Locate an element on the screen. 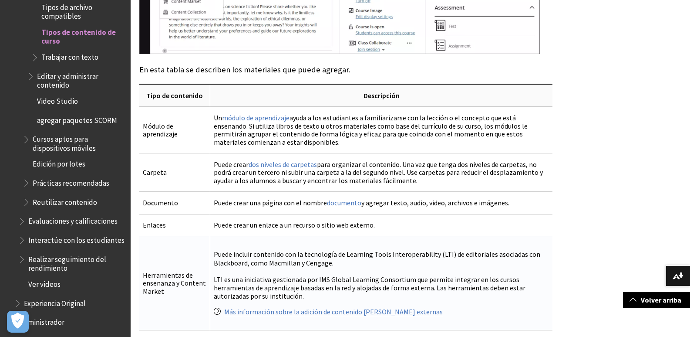  td: Documento is located at coordinates (175, 203).